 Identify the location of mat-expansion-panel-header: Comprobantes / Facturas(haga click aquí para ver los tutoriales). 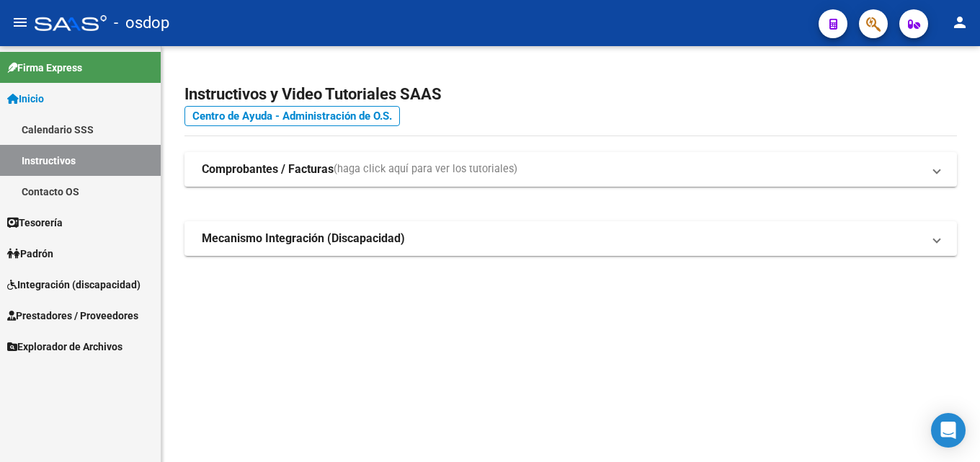
(570, 170).